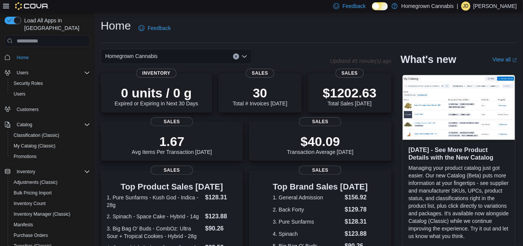 Image resolution: width=523 pixels, height=246 pixels. Describe the element at coordinates (156, 96) in the screenshot. I see `div: Expired or Expiring in Next 30 Days` at that location.